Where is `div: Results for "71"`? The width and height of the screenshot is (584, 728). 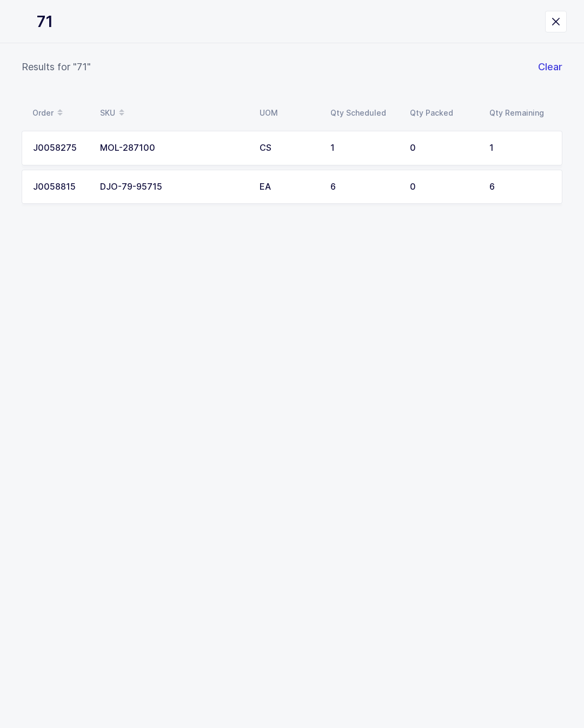
div: Results for "71" is located at coordinates (56, 67).